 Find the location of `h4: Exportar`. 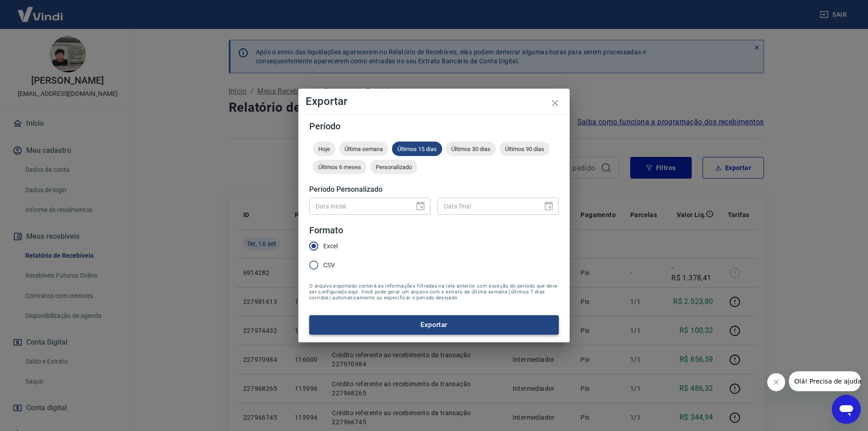

h4: Exportar is located at coordinates (434, 101).